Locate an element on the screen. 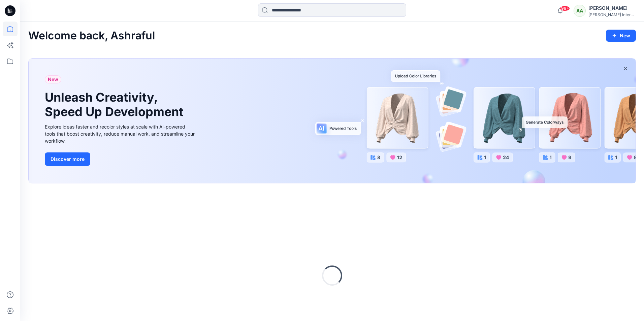  h1: Unleash Creativity, Speed Up Development is located at coordinates (116, 105).